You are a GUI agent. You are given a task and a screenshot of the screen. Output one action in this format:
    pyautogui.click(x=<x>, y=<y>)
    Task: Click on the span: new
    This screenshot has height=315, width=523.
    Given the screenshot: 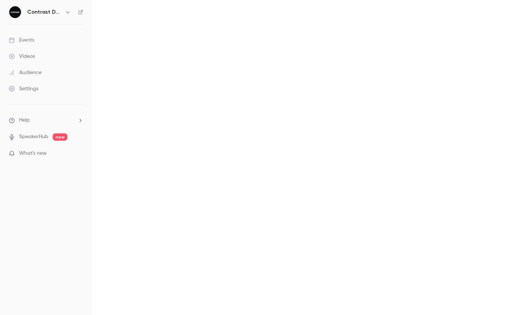 What is the action you would take?
    pyautogui.click(x=60, y=137)
    